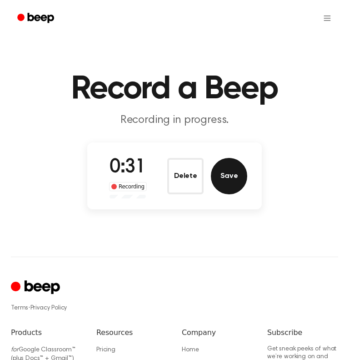 This screenshot has height=360, width=349. I want to click on h1: Record a Beep, so click(175, 89).